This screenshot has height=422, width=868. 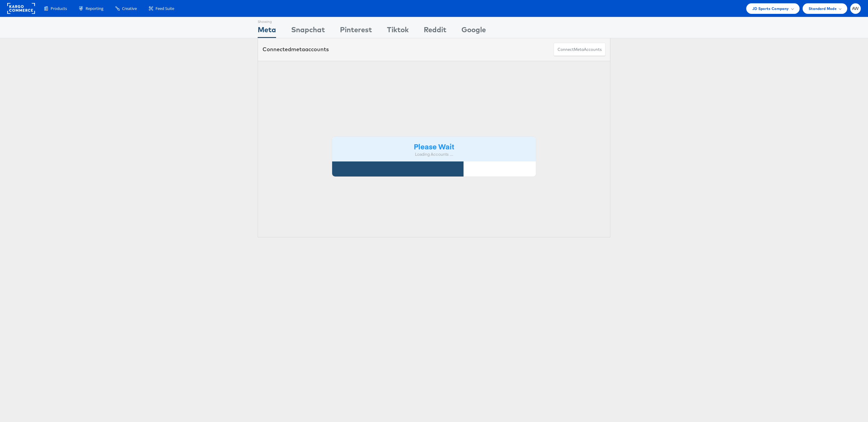 I want to click on span: Standard Mode, so click(x=822, y=8).